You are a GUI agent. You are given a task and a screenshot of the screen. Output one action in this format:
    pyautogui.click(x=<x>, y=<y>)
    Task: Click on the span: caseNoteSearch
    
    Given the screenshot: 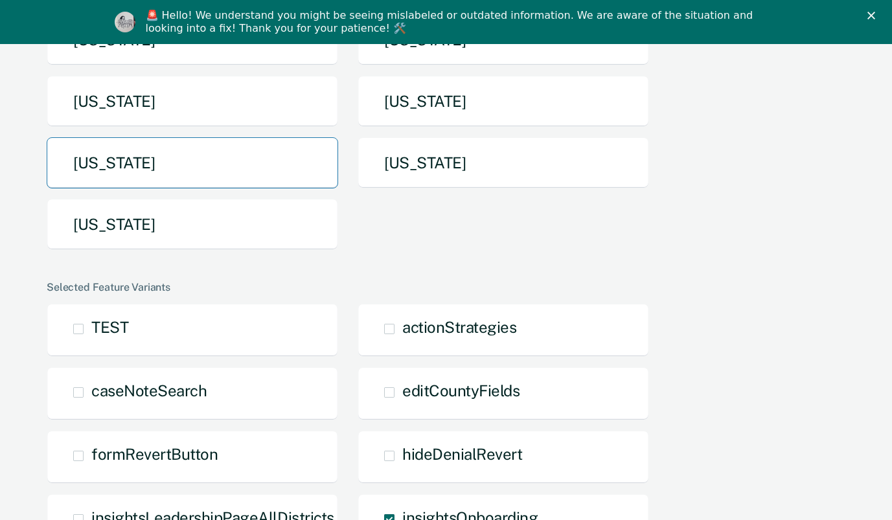 What is the action you would take?
    pyautogui.click(x=149, y=391)
    